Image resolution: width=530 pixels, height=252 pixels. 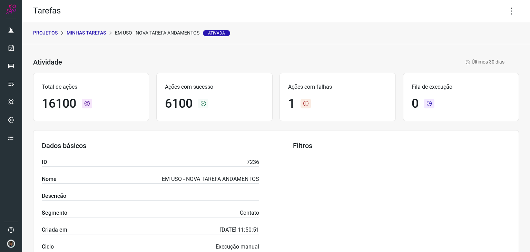 What do you see at coordinates (55, 213) in the screenshot?
I see `label: Segmento` at bounding box center [55, 213].